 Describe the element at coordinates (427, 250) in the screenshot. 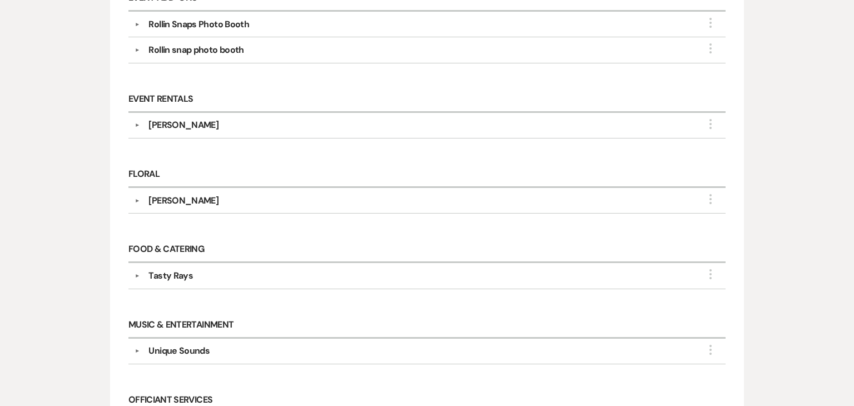

I see `h6: Food & Catering` at that location.